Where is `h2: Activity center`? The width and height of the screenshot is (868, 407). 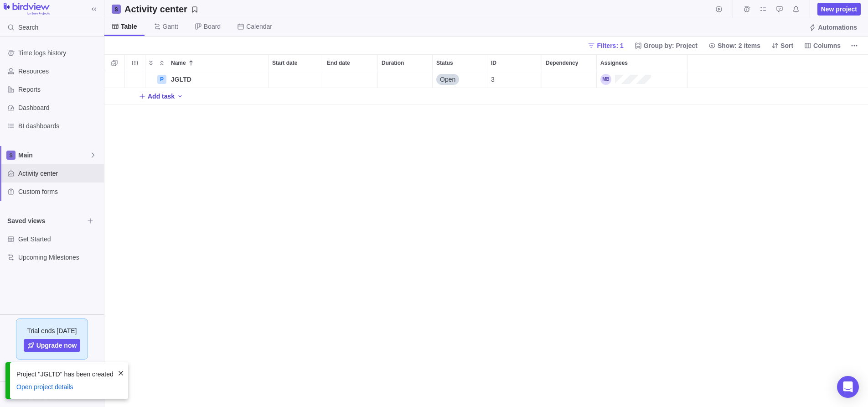 h2: Activity center is located at coordinates (156, 9).